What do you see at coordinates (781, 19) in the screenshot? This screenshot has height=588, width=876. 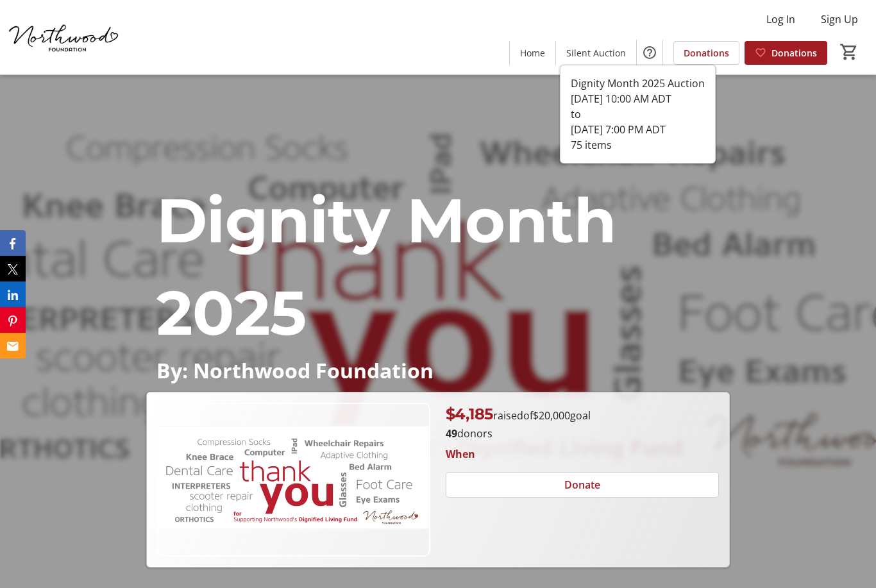 I see `button: Log In` at bounding box center [781, 19].